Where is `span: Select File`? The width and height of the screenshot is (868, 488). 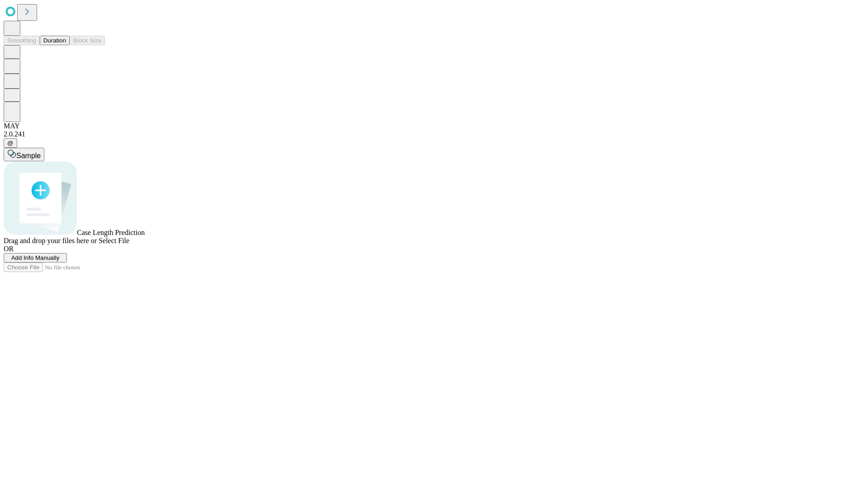
span: Select File is located at coordinates (114, 241).